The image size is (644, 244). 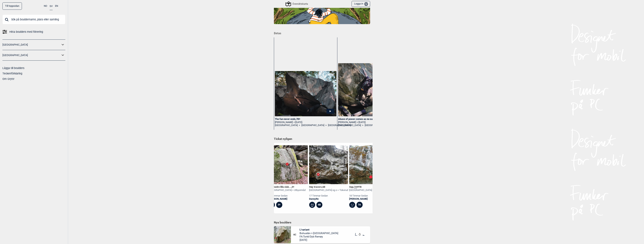 I want to click on span: 6C, so click(x=296, y=235).